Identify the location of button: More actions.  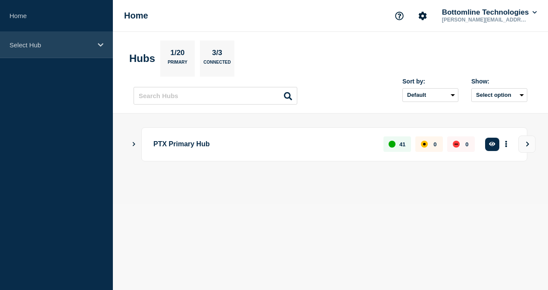
(506, 144).